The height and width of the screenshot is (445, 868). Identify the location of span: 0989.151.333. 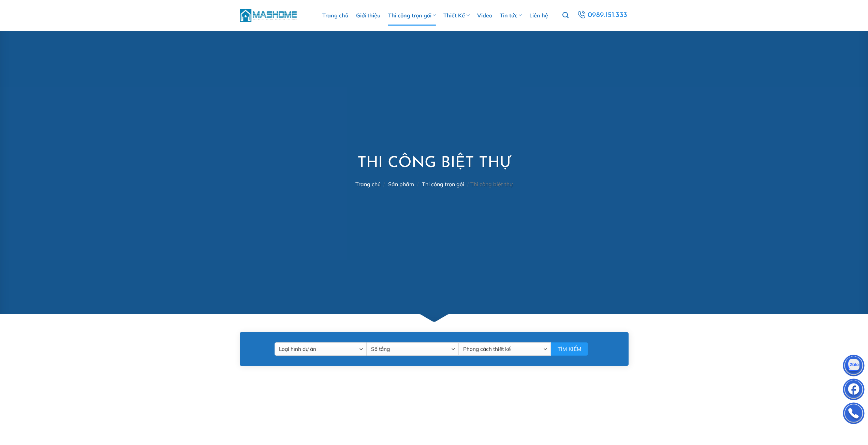
(608, 16).